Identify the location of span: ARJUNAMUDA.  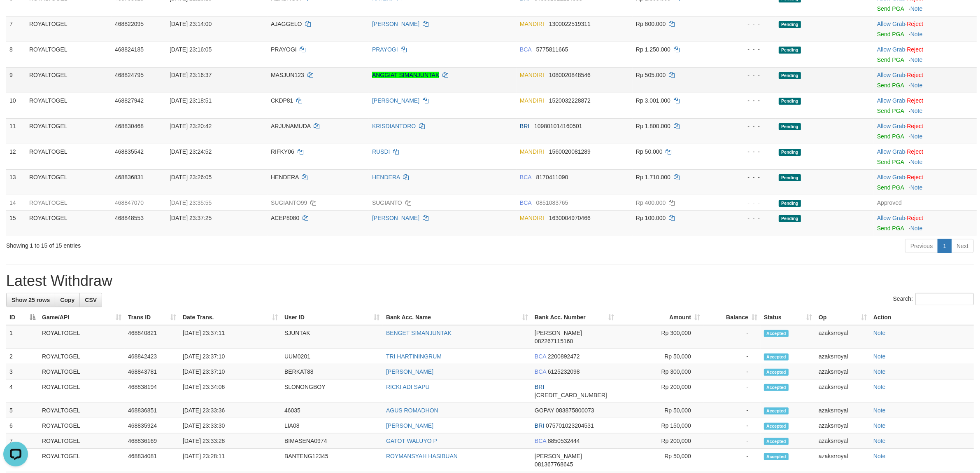
(290, 126).